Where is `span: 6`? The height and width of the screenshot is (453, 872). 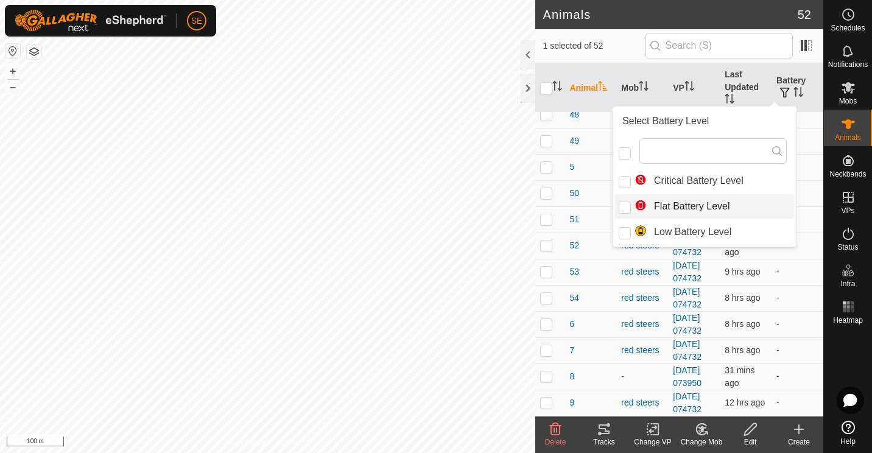
span: 6 is located at coordinates (572, 324).